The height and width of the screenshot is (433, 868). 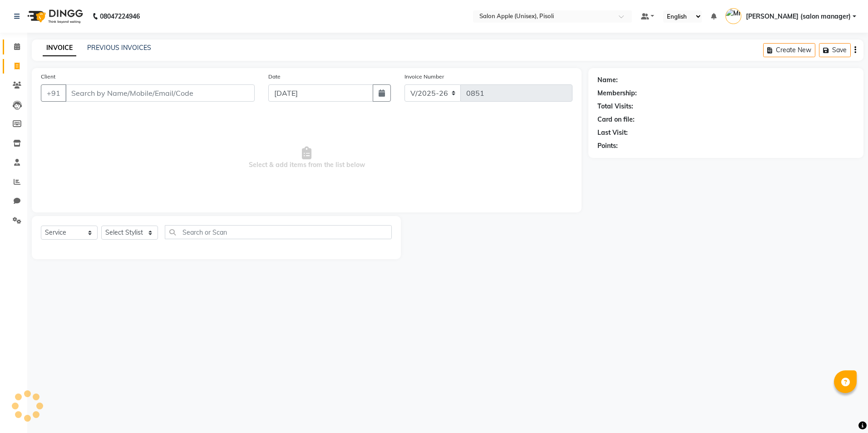 I want to click on div: Name:, so click(x=608, y=80).